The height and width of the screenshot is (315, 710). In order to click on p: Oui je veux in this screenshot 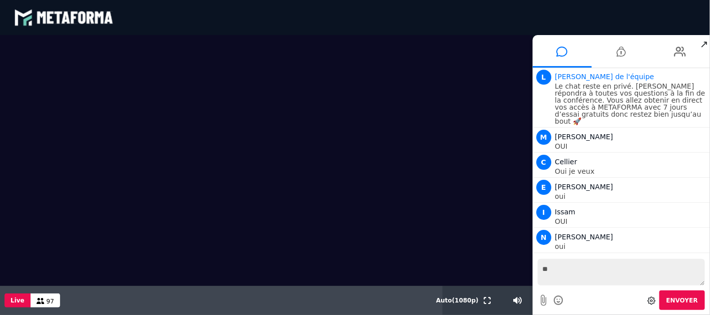, I will do `click(631, 171)`.